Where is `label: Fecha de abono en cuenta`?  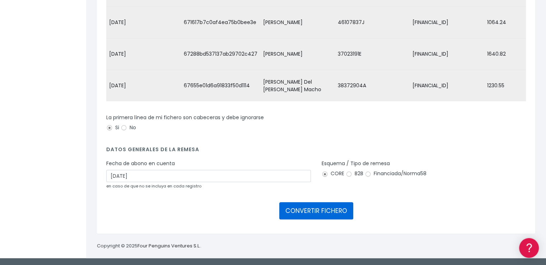 label: Fecha de abono en cuenta is located at coordinates (140, 163).